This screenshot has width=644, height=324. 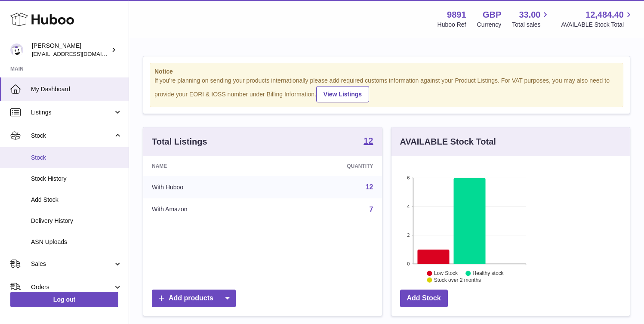 What do you see at coordinates (368, 141) in the screenshot?
I see `strong: 12` at bounding box center [368, 141].